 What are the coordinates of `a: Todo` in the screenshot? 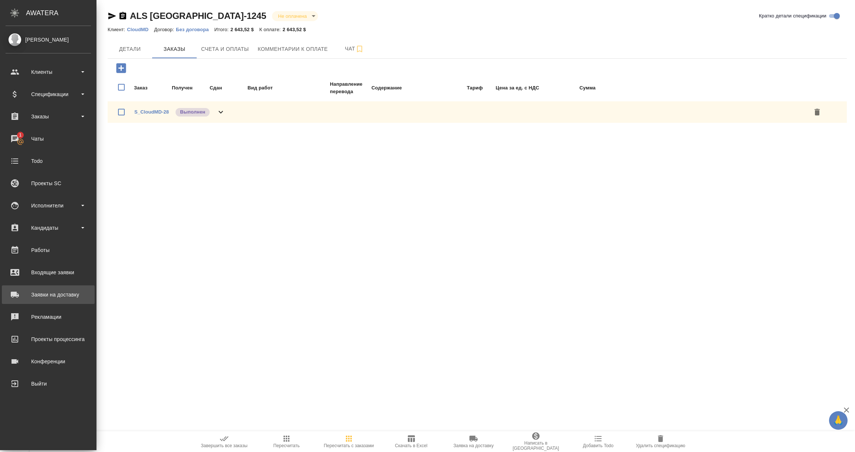 It's located at (48, 161).